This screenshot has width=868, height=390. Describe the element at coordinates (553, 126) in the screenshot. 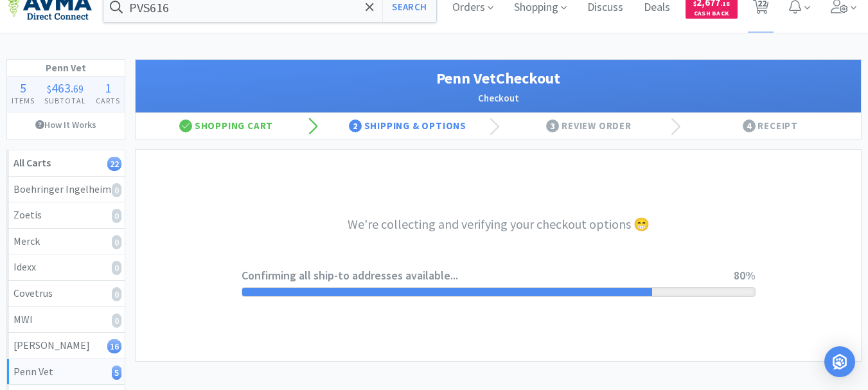

I see `span: 3` at that location.